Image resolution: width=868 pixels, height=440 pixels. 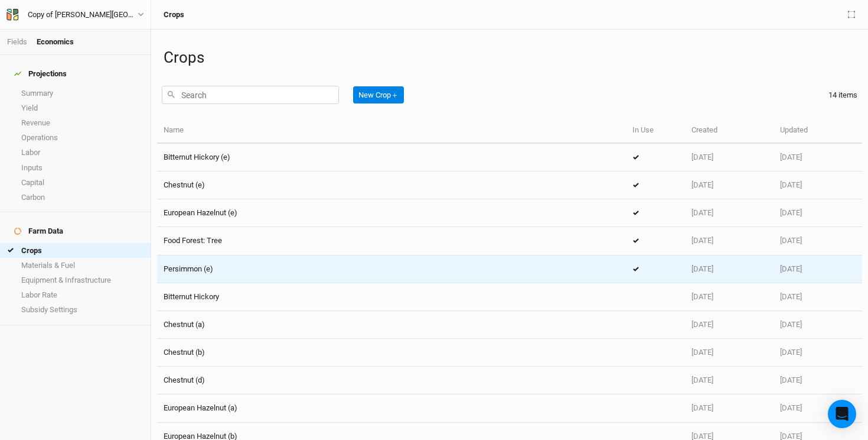 I want to click on span: Chestnut (e), so click(x=184, y=184).